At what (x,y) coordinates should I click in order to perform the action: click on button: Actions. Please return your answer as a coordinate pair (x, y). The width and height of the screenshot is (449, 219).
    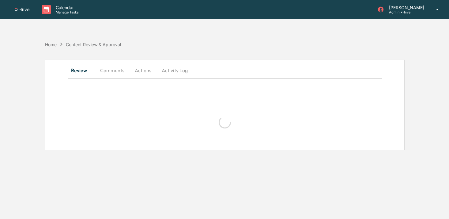
    Looking at the image, I should click on (143, 70).